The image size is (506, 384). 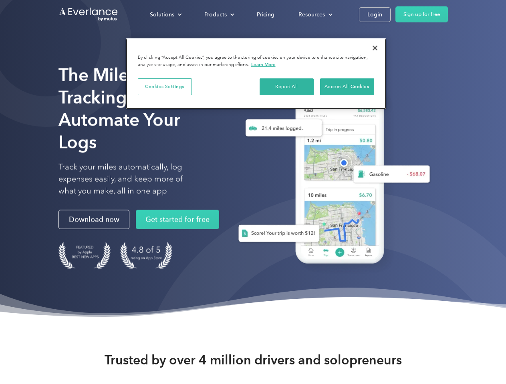 I want to click on a: Sign up for free, so click(x=421, y=14).